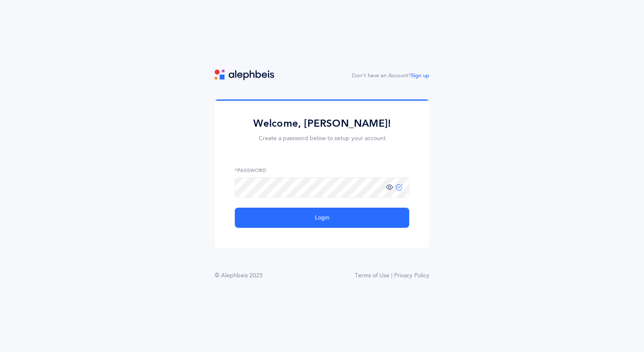 The height and width of the screenshot is (352, 644). I want to click on div: © Alephbeis 2025, so click(239, 276).